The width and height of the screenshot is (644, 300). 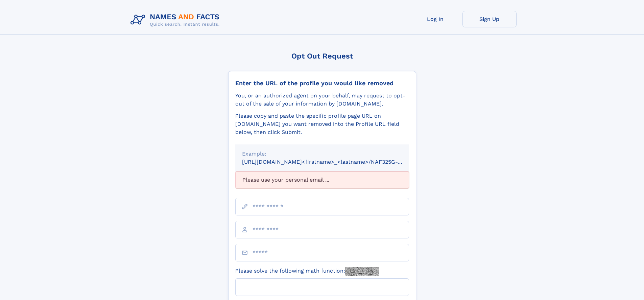 I want to click on div: You, or an authorized agent on your behalf, may request to opt-out of the sale of your informatio..., so click(x=322, y=100).